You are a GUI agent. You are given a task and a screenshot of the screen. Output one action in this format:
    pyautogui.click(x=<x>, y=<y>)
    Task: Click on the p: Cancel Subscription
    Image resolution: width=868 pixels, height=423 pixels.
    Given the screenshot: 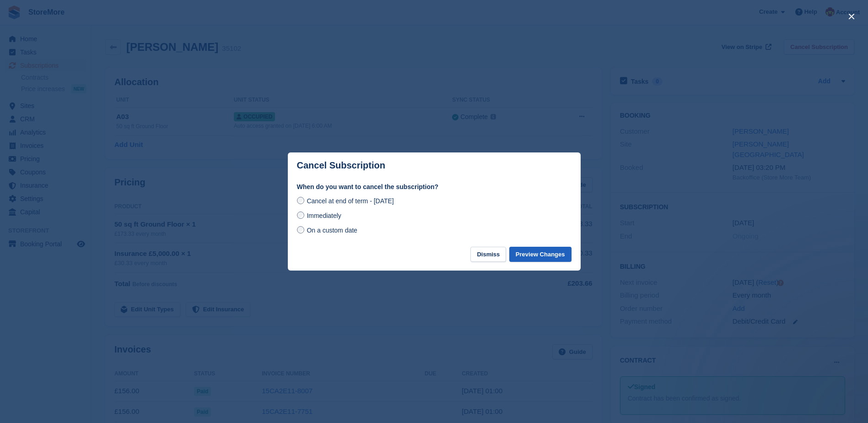 What is the action you would take?
    pyautogui.click(x=341, y=165)
    